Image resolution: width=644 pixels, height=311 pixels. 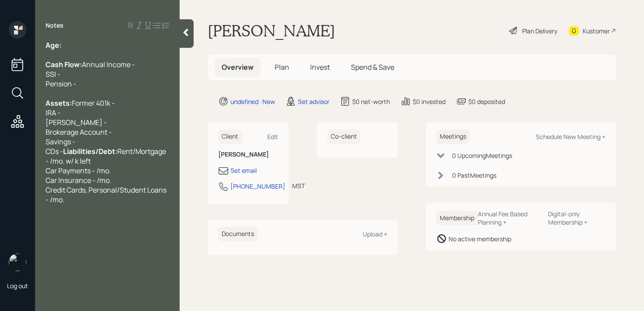 I want to click on h6: Documents, so click(x=238, y=234).